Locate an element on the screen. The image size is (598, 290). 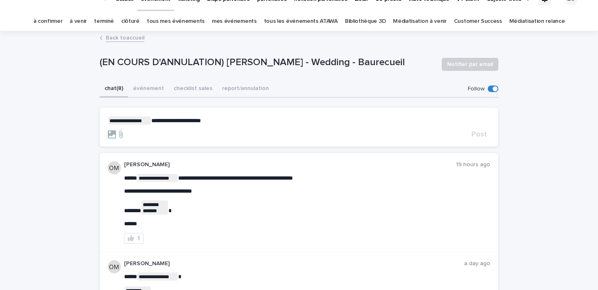
a: clôturé is located at coordinates (130, 21).